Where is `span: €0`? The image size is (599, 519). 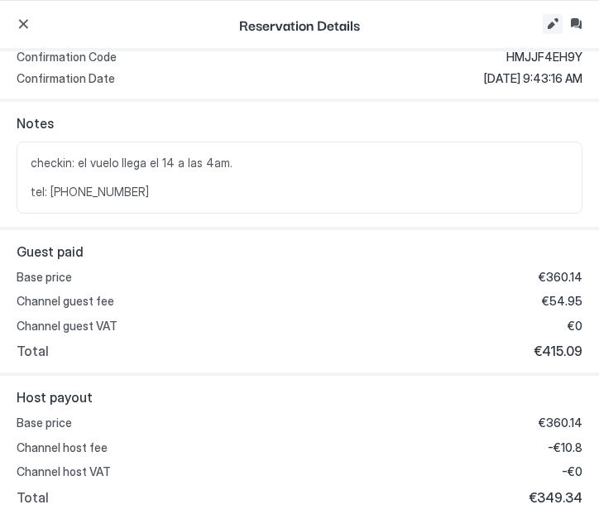 span: €0 is located at coordinates (575, 326).